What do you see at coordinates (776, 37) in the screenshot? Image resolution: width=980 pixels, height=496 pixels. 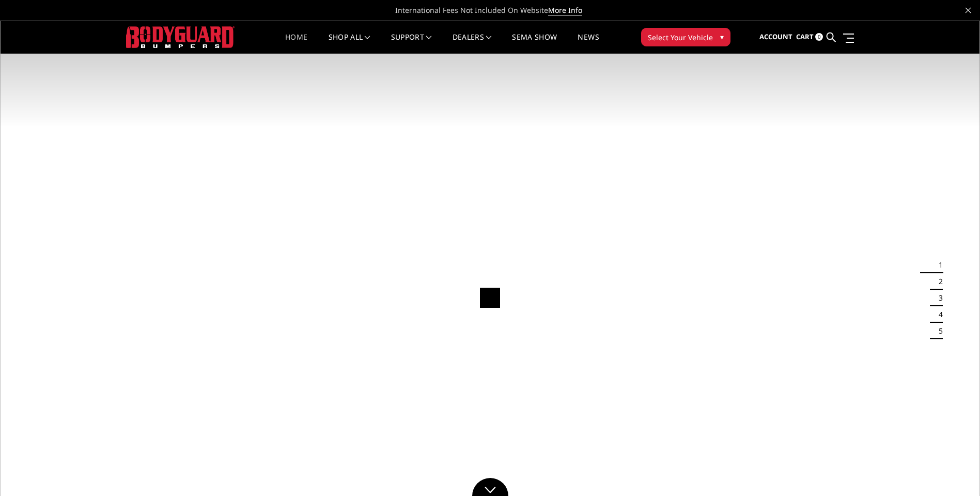 I see `span: Account` at bounding box center [776, 37].